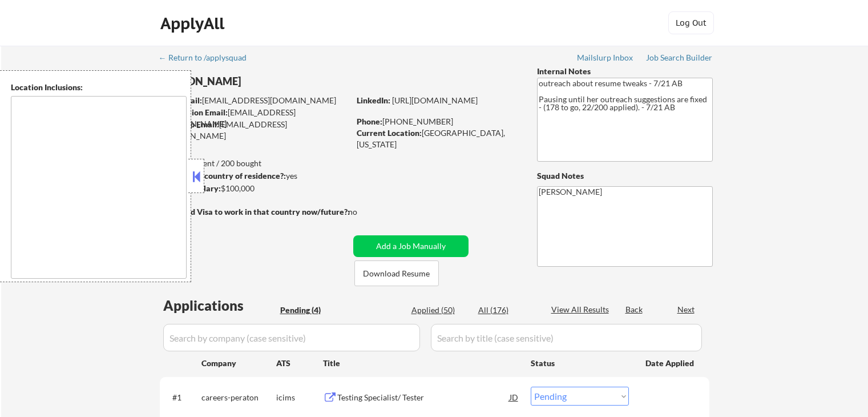 This screenshot has width=868, height=417. What do you see at coordinates (254, 164) in the screenshot?
I see `div: 50 sent / 200 bought` at bounding box center [254, 164].